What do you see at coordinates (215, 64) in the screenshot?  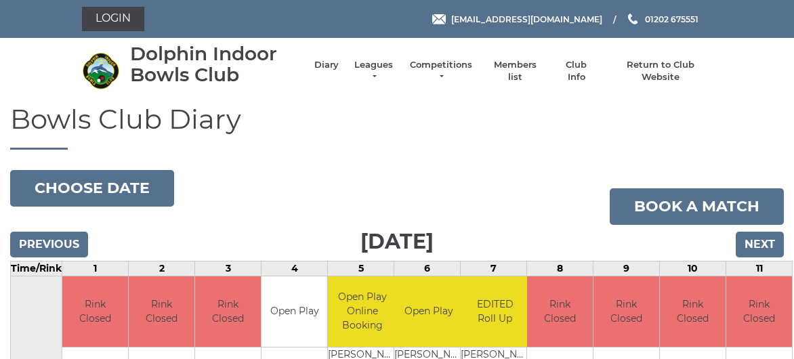 I see `div: Dolphin Indoor Bowls Club` at bounding box center [215, 64].